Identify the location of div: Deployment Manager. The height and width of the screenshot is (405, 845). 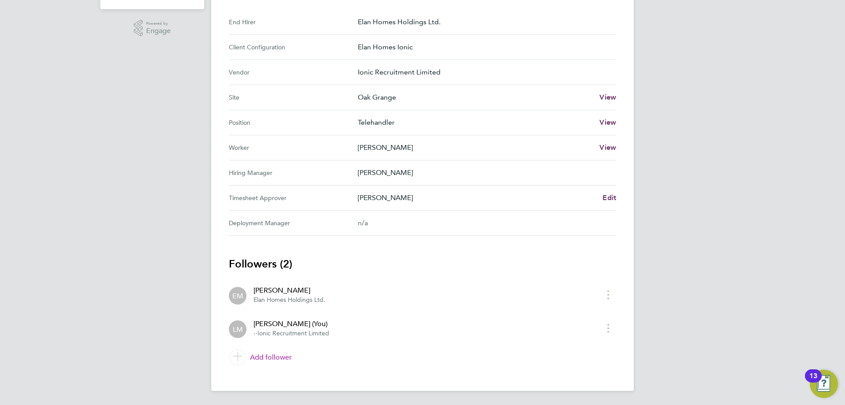
(293, 223).